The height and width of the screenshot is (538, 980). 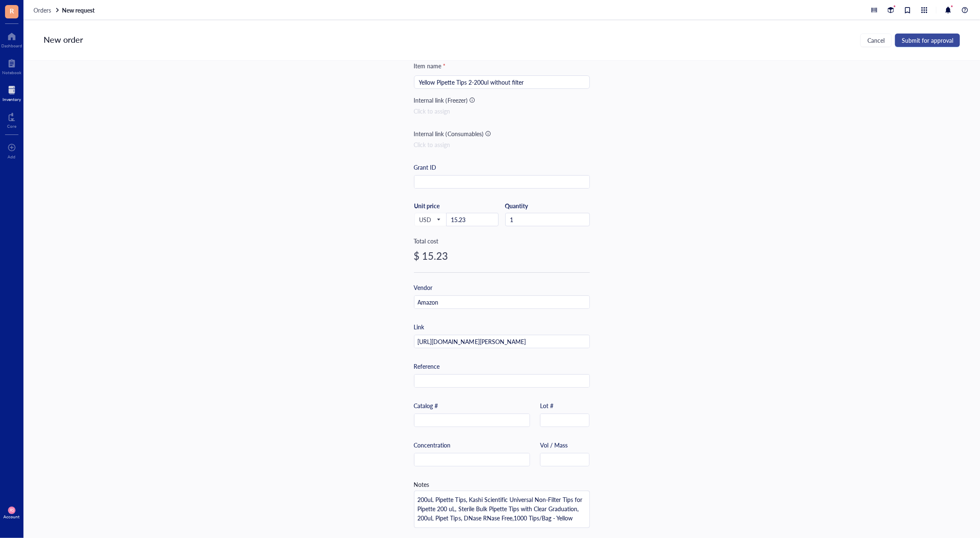 What do you see at coordinates (548, 205) in the screenshot?
I see `div: Quantity` at bounding box center [548, 205].